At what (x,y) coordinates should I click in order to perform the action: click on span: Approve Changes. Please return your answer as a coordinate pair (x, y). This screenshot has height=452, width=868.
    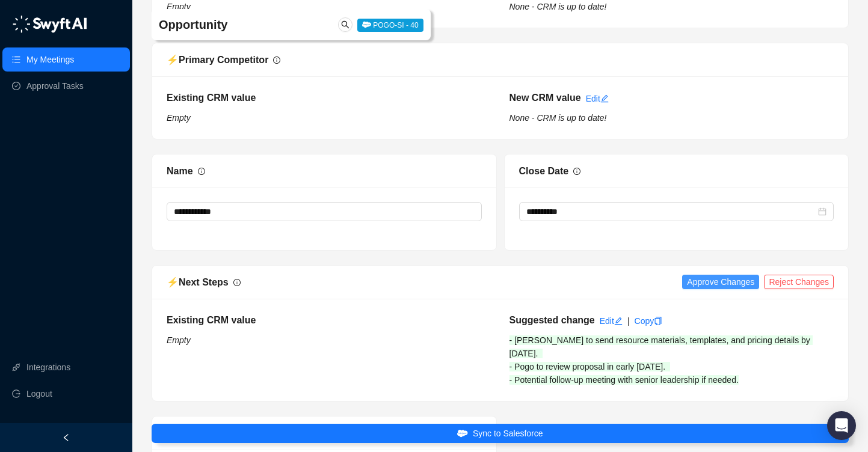
    Looking at the image, I should click on (721, 282).